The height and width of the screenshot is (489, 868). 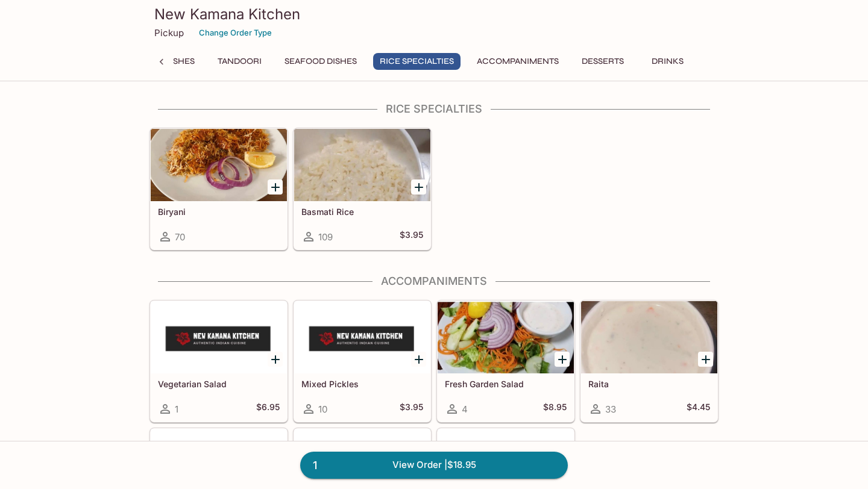 What do you see at coordinates (505, 337) in the screenshot?
I see `div: Fresh Garden Salad` at bounding box center [505, 337].